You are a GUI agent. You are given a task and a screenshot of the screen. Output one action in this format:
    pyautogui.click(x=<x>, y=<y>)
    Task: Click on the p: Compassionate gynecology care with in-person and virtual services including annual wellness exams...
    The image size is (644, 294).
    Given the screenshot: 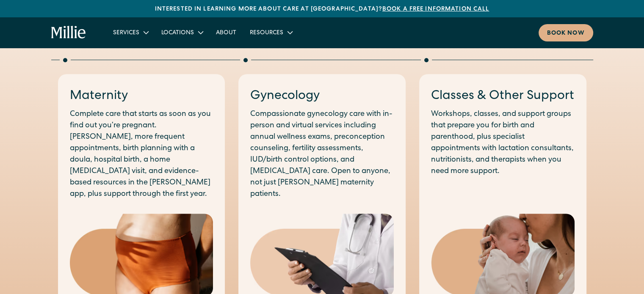 What is the action you would take?
    pyautogui.click(x=322, y=154)
    